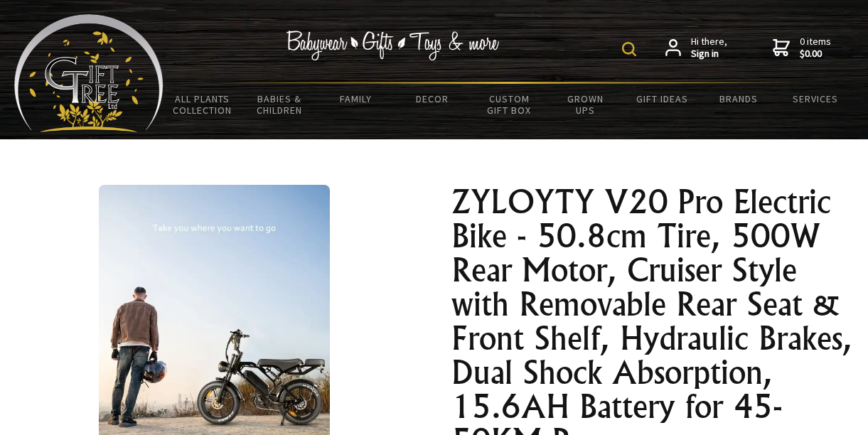  I want to click on a: Services, so click(816, 99).